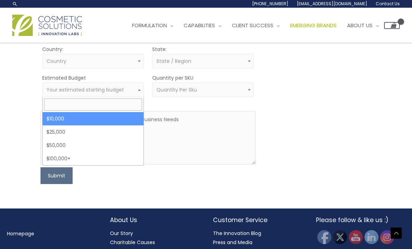 This screenshot has height=249, width=412. Describe the element at coordinates (340, 237) in the screenshot. I see `img: Twitter` at that location.